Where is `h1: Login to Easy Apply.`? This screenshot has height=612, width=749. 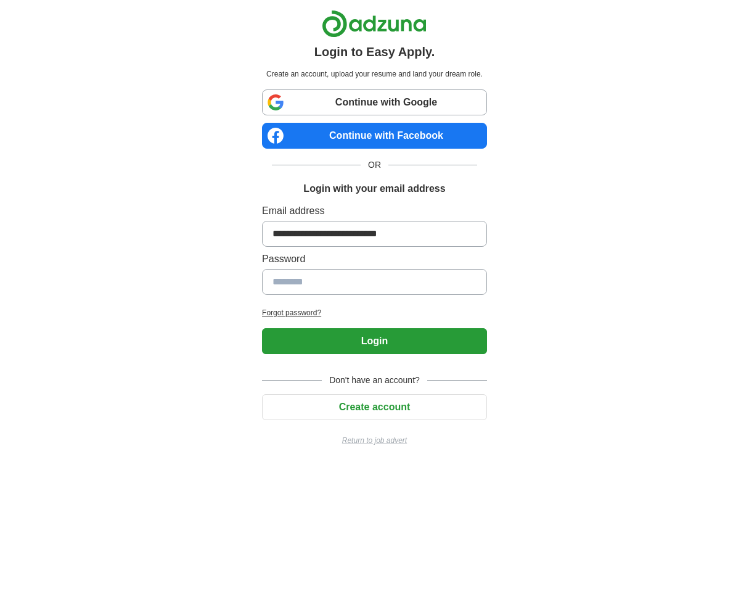
h1: Login to Easy Apply. is located at coordinates (375, 52).